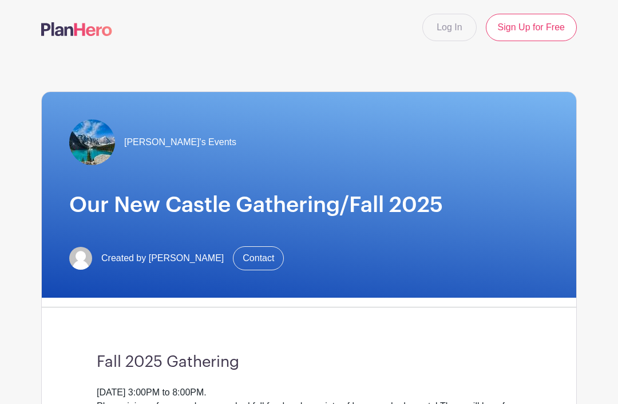 The width and height of the screenshot is (618, 404). I want to click on h3: Fall 2025 Gathering, so click(309, 363).